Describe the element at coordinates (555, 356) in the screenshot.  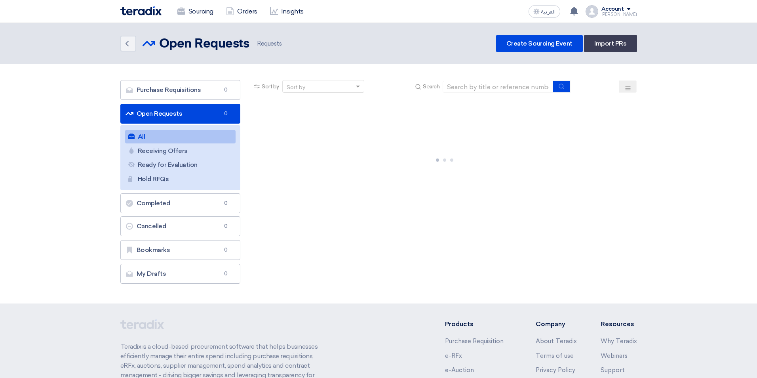
I see `a: Terms of use` at that location.